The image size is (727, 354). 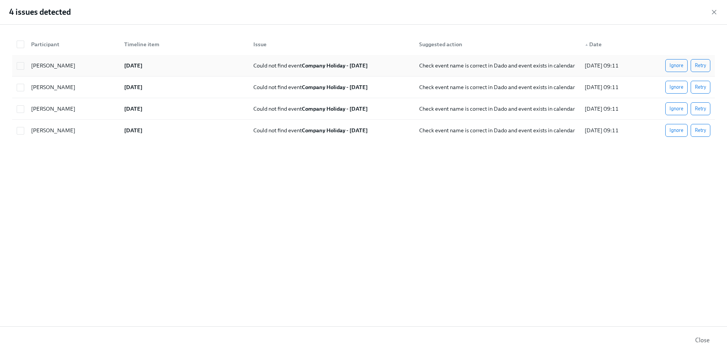 What do you see at coordinates (616, 44) in the screenshot?
I see `div: ▲Date` at bounding box center [616, 44].